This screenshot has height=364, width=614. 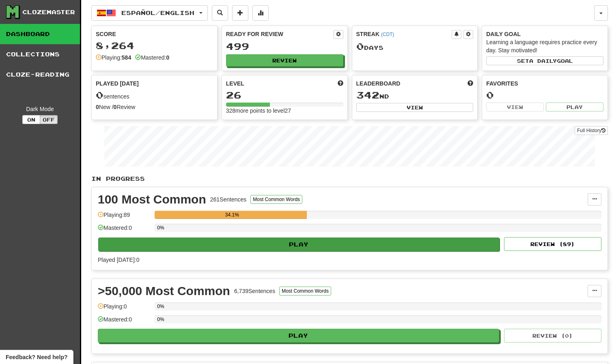 I want to click on button: Review, so click(x=284, y=60).